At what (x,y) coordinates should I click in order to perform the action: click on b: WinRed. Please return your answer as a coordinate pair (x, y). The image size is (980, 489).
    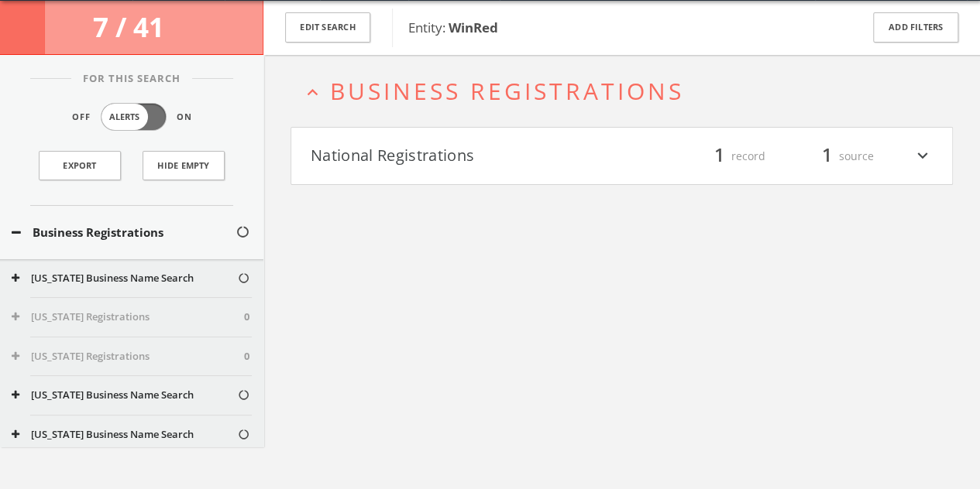
    Looking at the image, I should click on (473, 27).